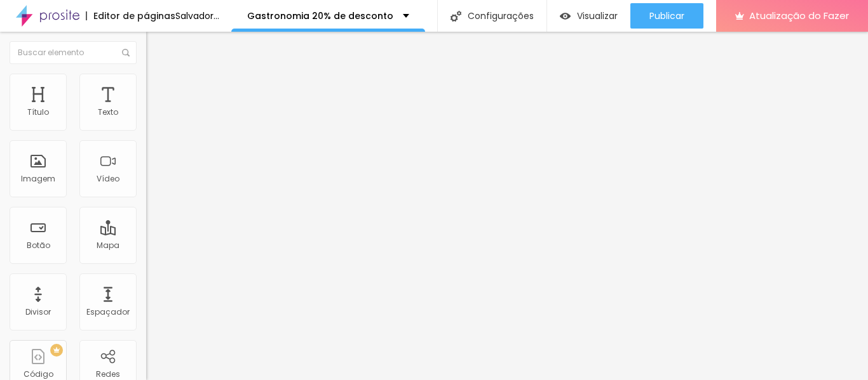 The image size is (868, 380). What do you see at coordinates (108, 245) in the screenshot?
I see `font: Mapa` at bounding box center [108, 245].